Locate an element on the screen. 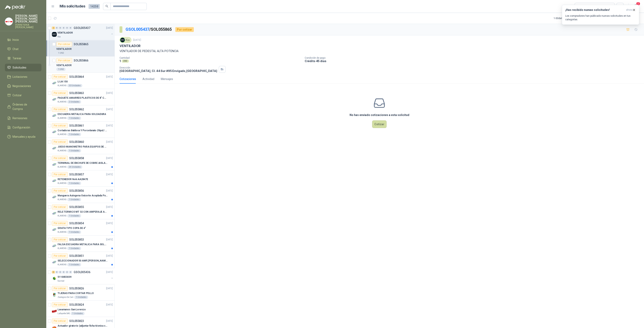 Image resolution: width=644 pixels, height=328 pixels. p: SOL055864 is located at coordinates (76, 77).